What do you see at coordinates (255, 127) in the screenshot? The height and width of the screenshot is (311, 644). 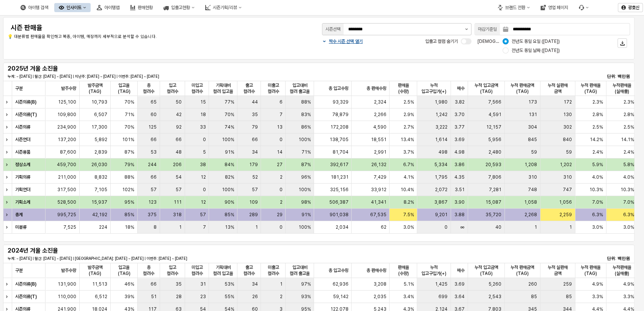 I see `span: 79` at bounding box center [255, 127].